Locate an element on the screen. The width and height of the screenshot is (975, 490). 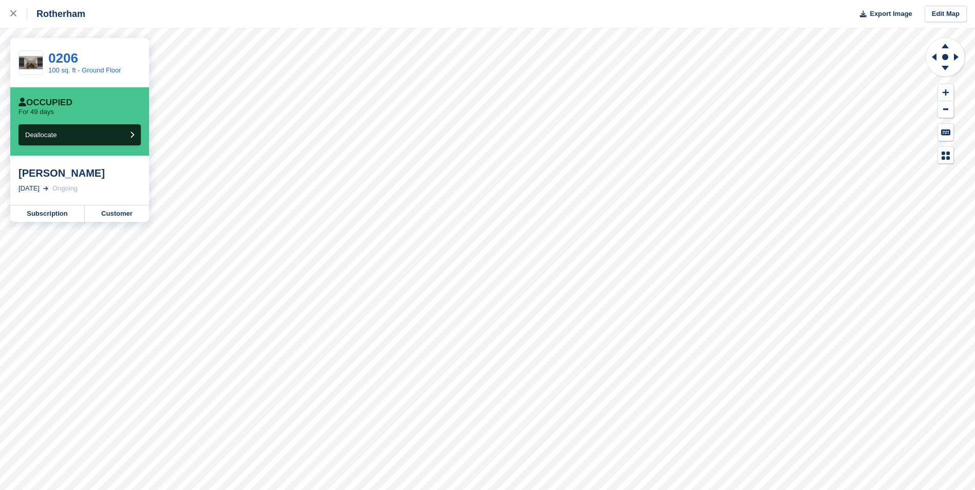
div: Occupied is located at coordinates (45, 103).